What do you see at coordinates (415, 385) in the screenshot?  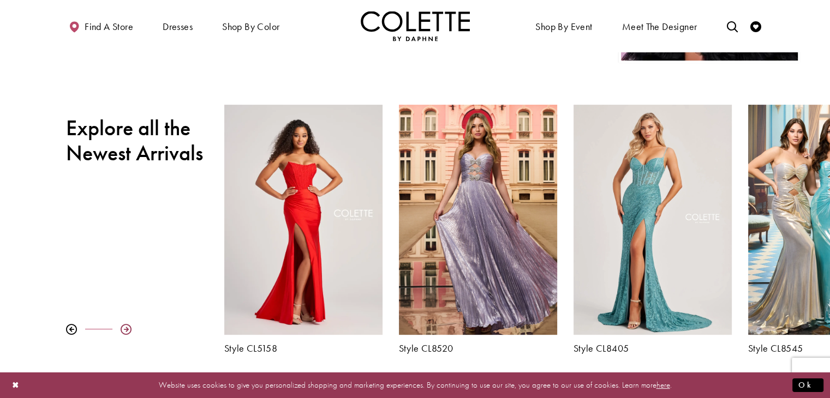 I see `p: Website uses cookies to give you personalized shopping and marketing experiences. By continuing t...` at bounding box center [415, 385].